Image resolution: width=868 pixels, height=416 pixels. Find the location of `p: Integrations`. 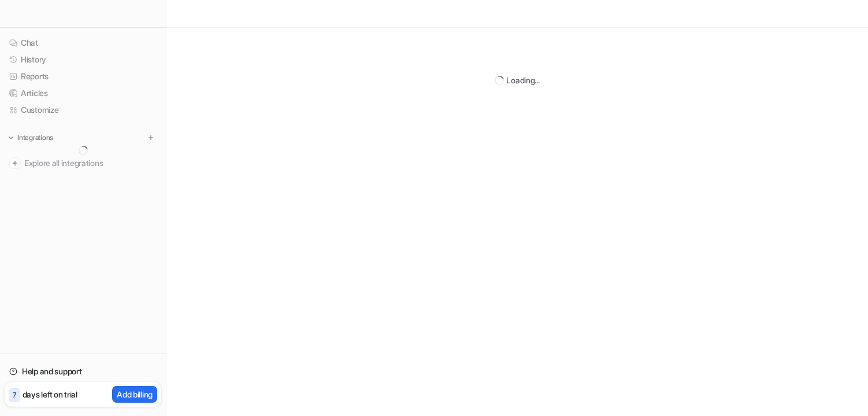

p: Integrations is located at coordinates (35, 138).